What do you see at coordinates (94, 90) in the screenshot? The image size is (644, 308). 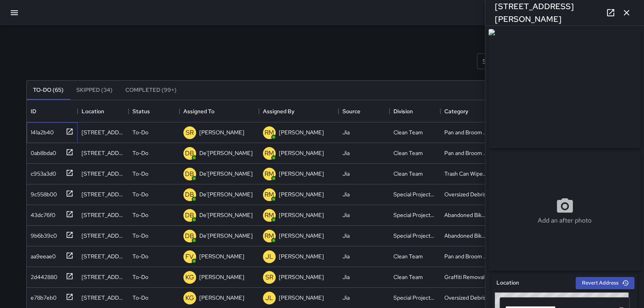 I see `button: Skipped (34)` at bounding box center [94, 90].